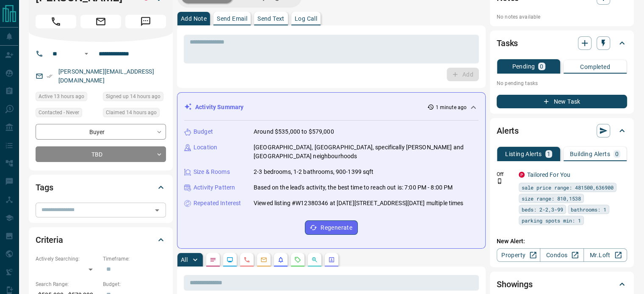 This screenshot has width=644, height=294. What do you see at coordinates (561, 83) in the screenshot?
I see `p: No pending tasks` at bounding box center [561, 83].